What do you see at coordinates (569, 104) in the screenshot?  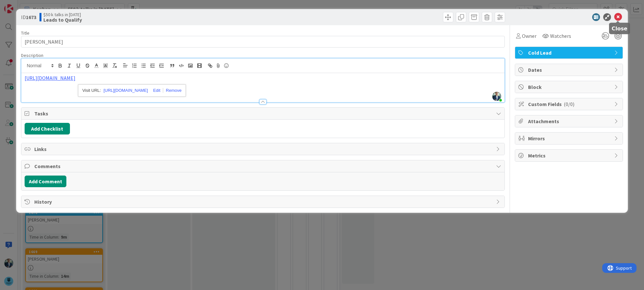 I see `span: ( 0/0 )` at bounding box center [569, 104].